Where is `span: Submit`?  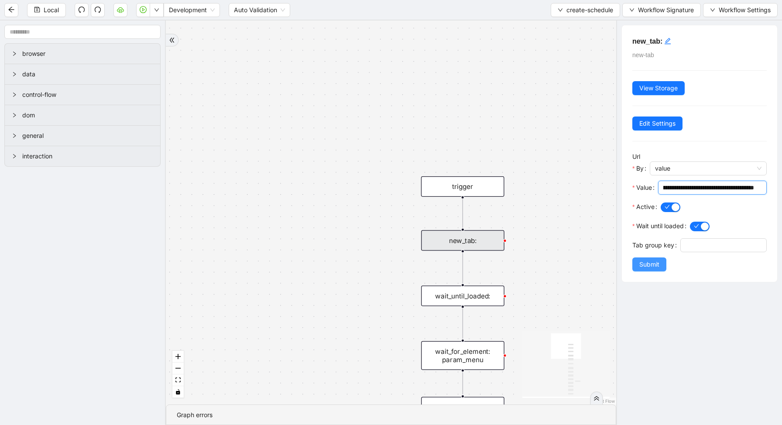 span: Submit is located at coordinates (650, 265).